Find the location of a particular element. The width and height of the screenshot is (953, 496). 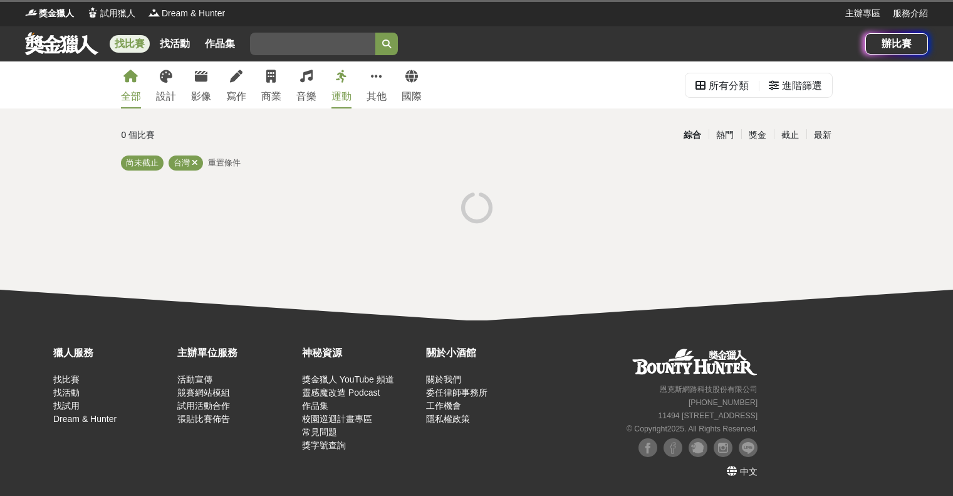

span: 試用獵人 is located at coordinates (118, 13).